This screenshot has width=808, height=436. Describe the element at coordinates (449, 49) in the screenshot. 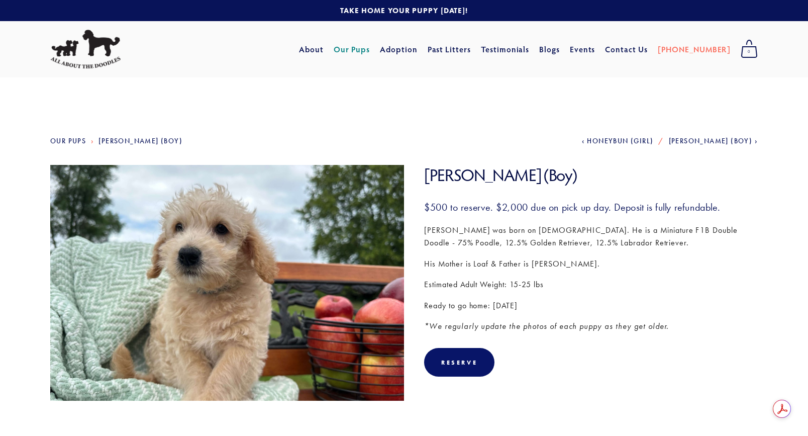

I see `a: Past Litters` at that location.